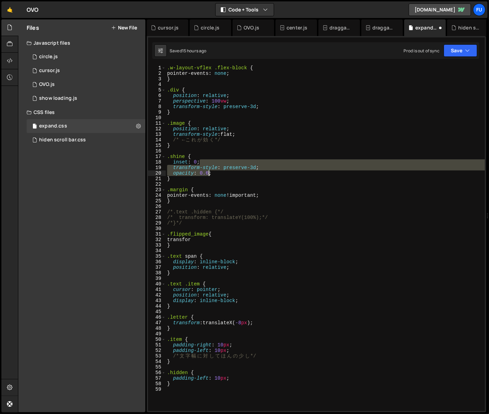 The height and width of the screenshot is (414, 489). I want to click on div: 44, so click(157, 306).